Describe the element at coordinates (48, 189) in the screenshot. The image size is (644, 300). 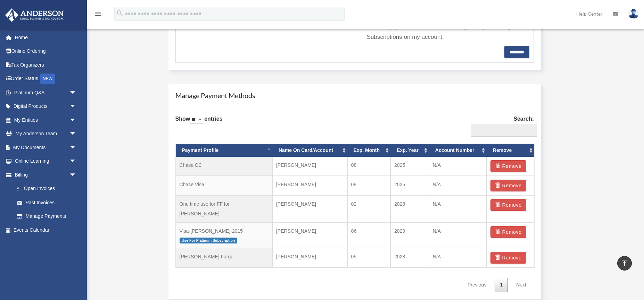
I see `a: $Open Invoices` at that location.